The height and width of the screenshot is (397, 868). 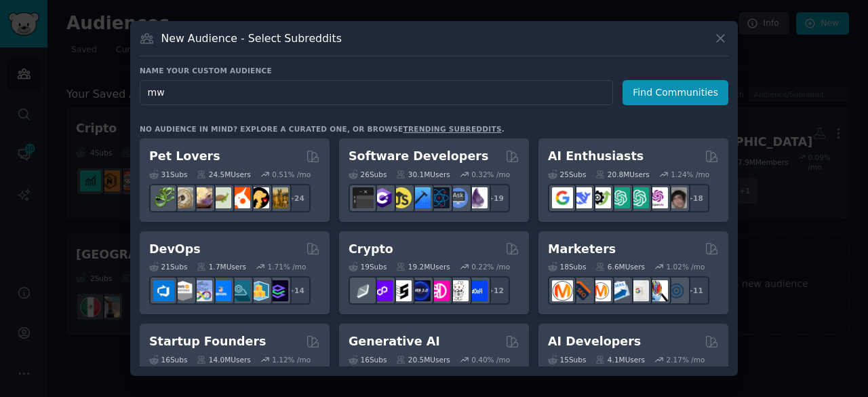 I want to click on div: 25 Sub s, so click(x=566, y=174).